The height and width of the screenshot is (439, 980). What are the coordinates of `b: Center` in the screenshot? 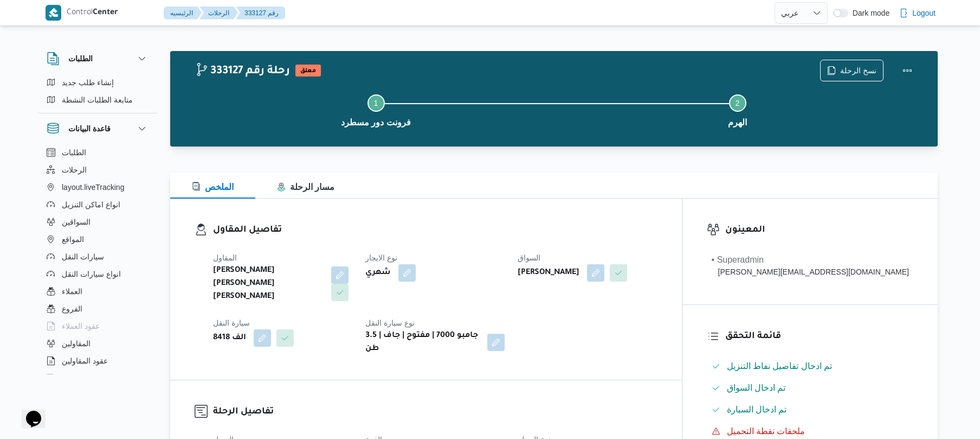 It's located at (106, 13).